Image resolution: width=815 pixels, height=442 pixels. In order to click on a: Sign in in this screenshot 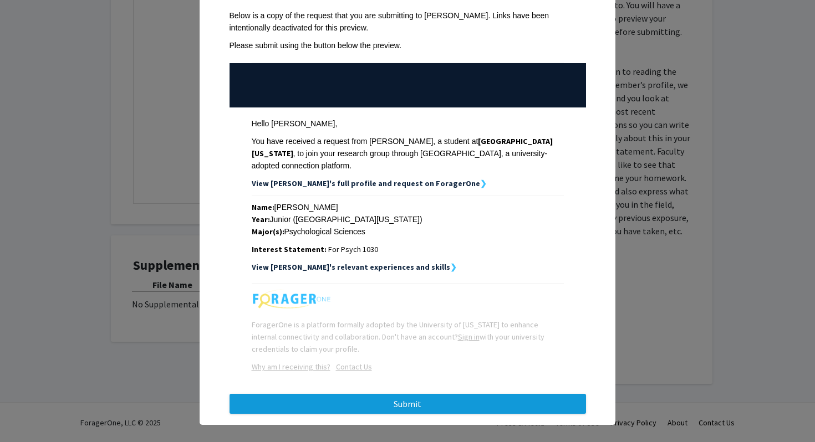, I will do `click(468, 337)`.